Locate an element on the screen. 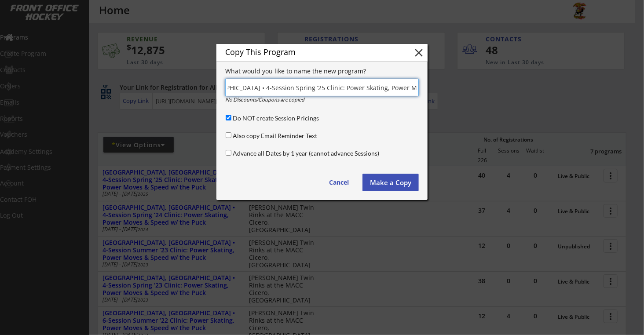 This screenshot has height=335, width=644. button: close is located at coordinates (418, 53).